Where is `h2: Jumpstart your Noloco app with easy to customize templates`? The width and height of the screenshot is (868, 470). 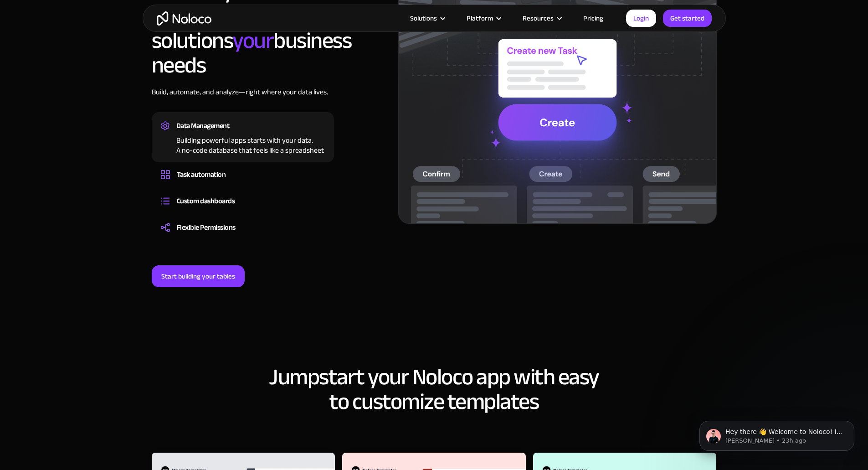
h2: Jumpstart your Noloco app with easy to customize templates is located at coordinates (434, 390).